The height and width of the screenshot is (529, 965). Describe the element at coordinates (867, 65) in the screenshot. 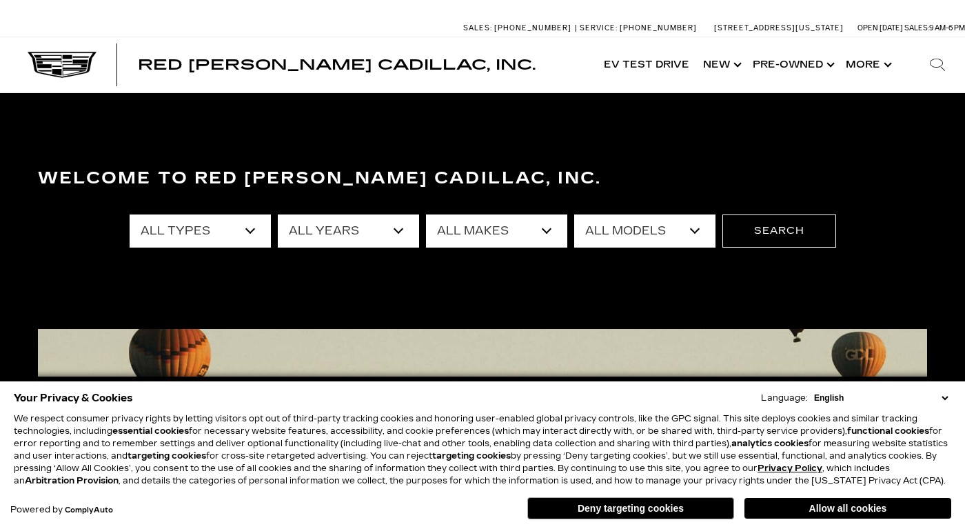

I see `button: More` at that location.